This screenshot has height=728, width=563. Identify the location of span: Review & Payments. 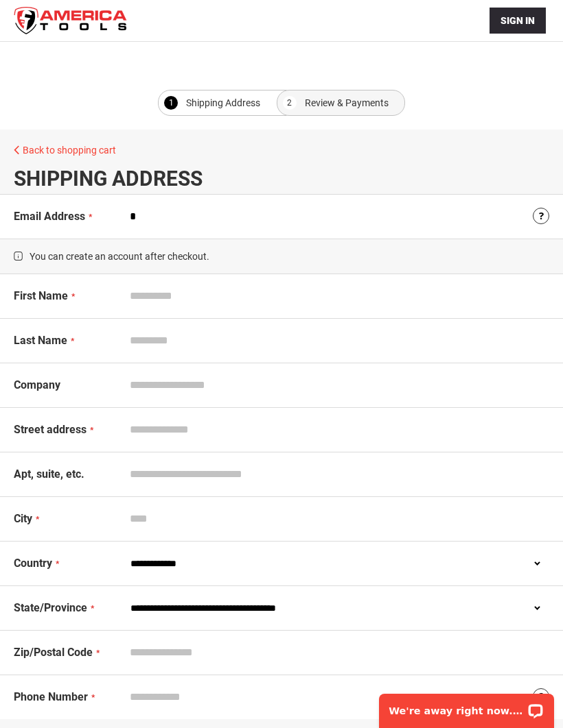
(346, 103).